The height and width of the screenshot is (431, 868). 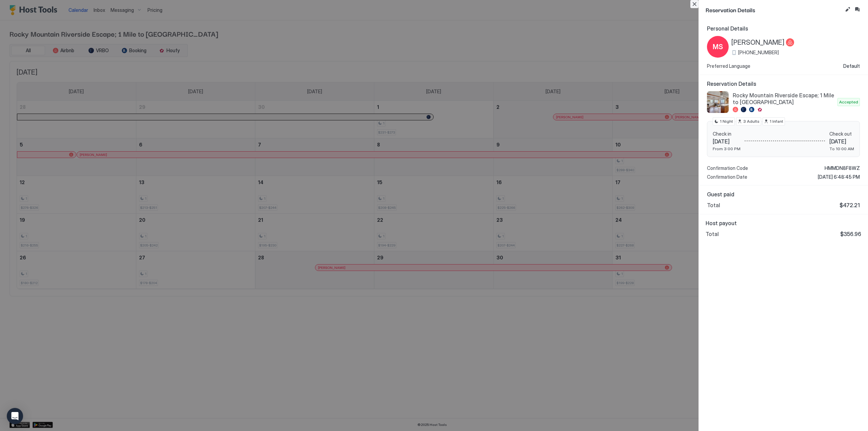 What do you see at coordinates (726, 121) in the screenshot?
I see `span: 1 Night` at bounding box center [726, 121].